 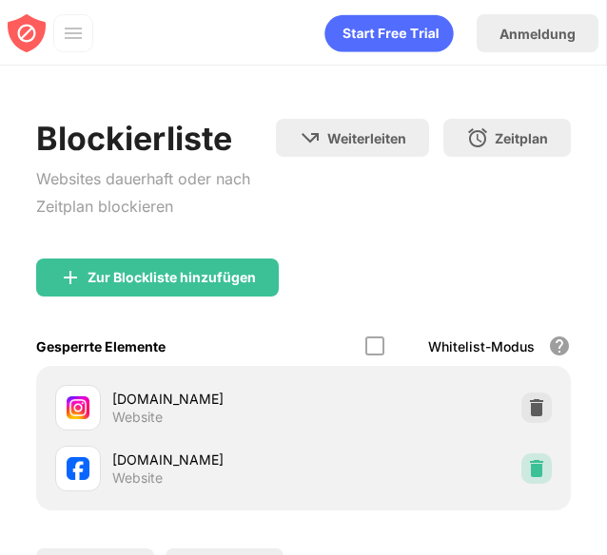 What do you see at coordinates (389, 33) in the screenshot?
I see `div: animation` at bounding box center [389, 33].